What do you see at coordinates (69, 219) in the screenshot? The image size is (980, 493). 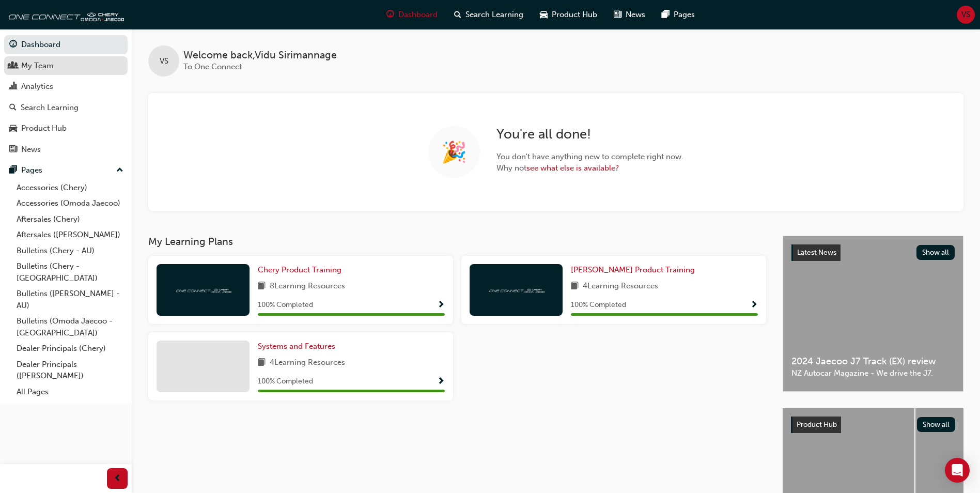 I see `a: Aftersales (Chery)` at bounding box center [69, 219].